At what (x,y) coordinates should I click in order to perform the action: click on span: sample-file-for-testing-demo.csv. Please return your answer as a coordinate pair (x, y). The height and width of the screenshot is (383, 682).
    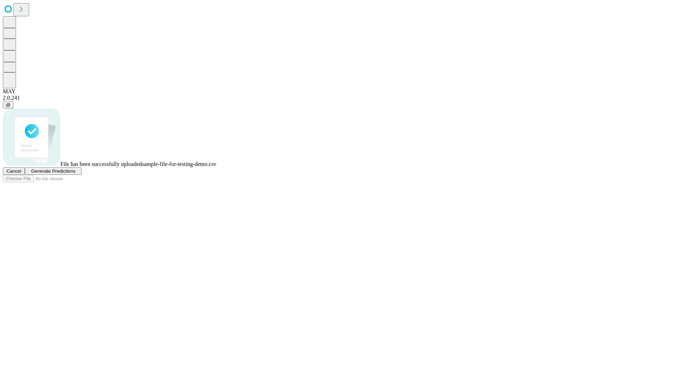
    Looking at the image, I should click on (179, 164).